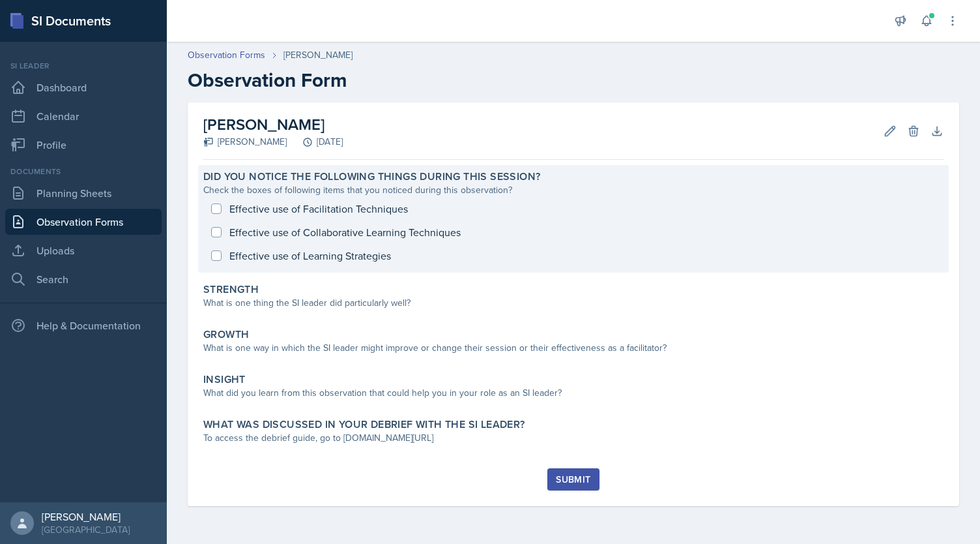  What do you see at coordinates (83, 171) in the screenshot?
I see `div: Documents` at bounding box center [83, 171].